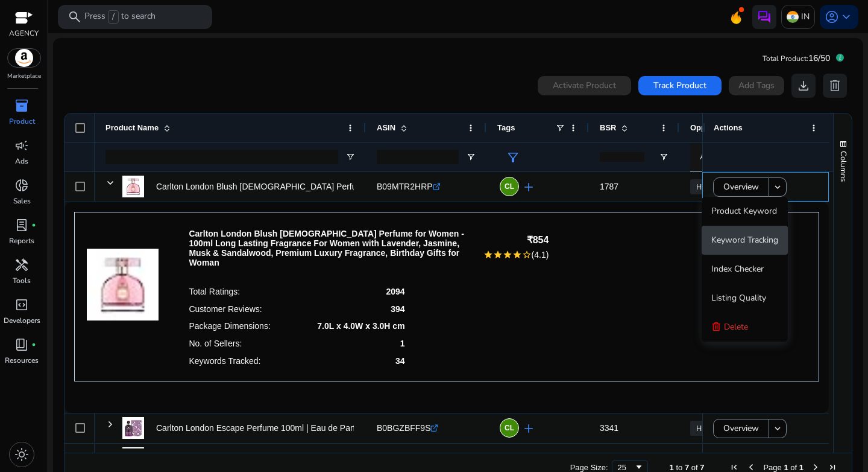 This screenshot has width=868, height=472. I want to click on span: account_circle, so click(832, 17).